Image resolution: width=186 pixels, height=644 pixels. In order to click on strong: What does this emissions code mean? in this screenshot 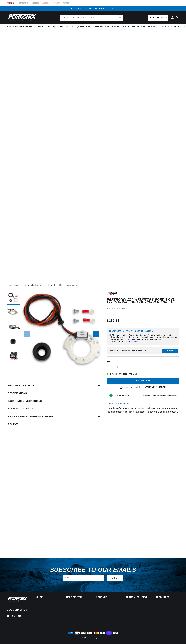, I will do `click(160, 396)`.